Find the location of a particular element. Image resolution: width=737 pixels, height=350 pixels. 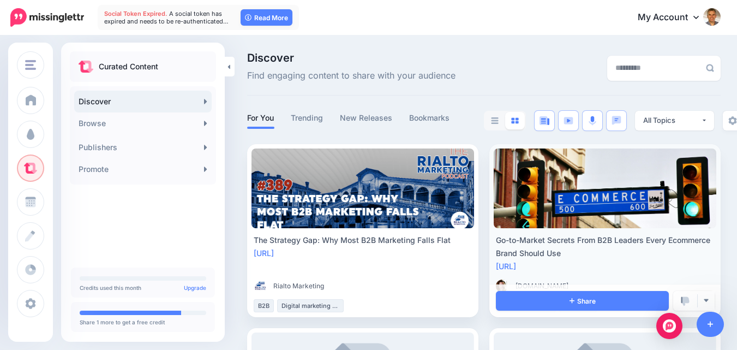

a: Publishers is located at coordinates (143, 147).